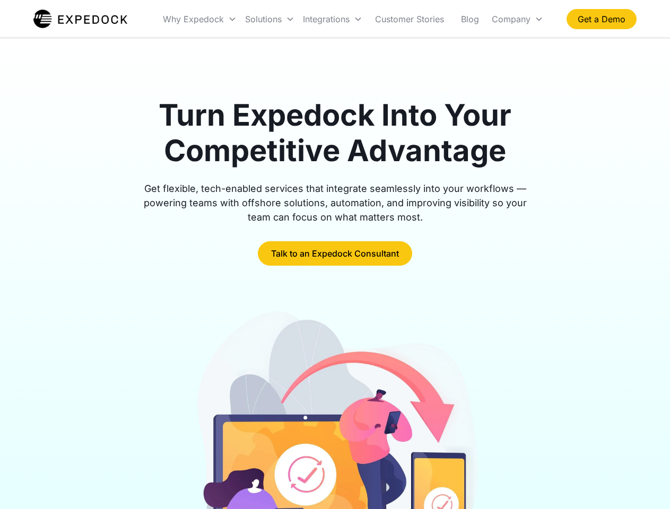 The image size is (670, 509). What do you see at coordinates (335, 203) in the screenshot?
I see `div: Get flexible, tech-enabled services that integrate seamlessly into your workflows — powering team...` at bounding box center [335, 203].